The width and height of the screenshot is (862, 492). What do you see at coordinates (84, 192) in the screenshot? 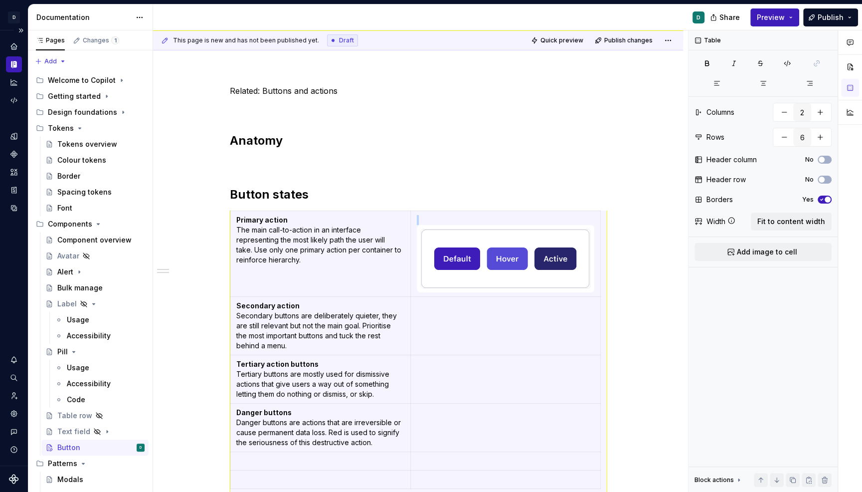
I see `div: Spacing tokens` at bounding box center [84, 192].